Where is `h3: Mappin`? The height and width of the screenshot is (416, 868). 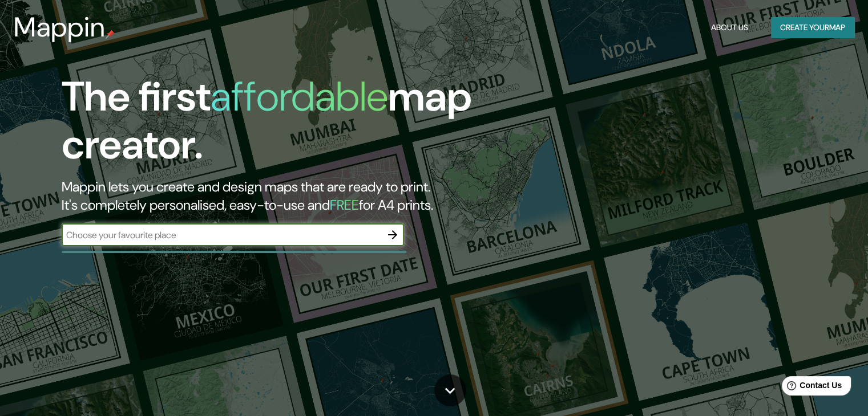
h3: Mappin is located at coordinates (59, 28).